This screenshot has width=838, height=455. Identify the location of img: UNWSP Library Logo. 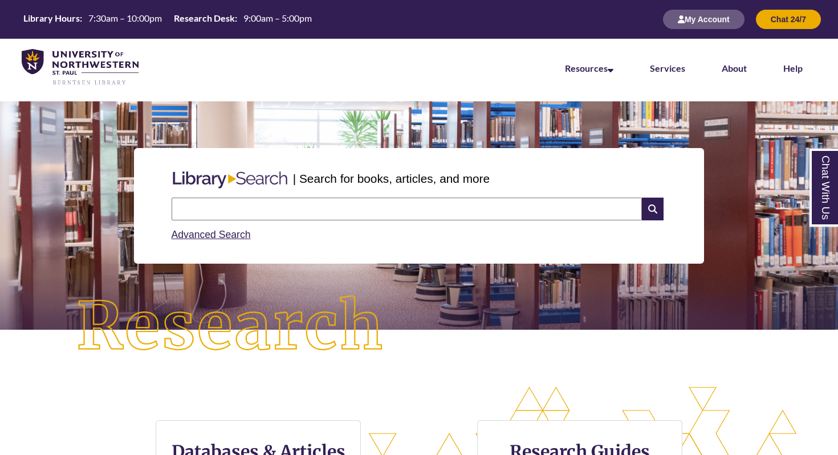
(80, 67).